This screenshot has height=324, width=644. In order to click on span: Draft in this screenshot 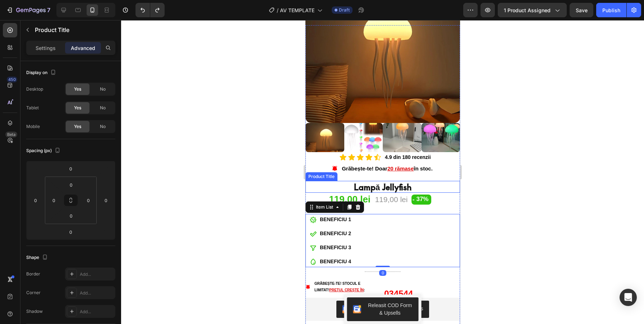, I will do `click(344, 10)`.